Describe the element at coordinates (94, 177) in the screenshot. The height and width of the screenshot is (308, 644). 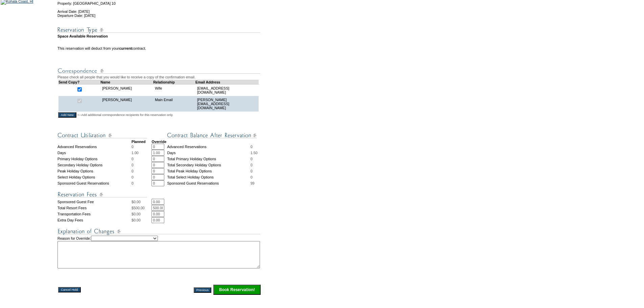
I see `td: Select Holiday Options` at that location.